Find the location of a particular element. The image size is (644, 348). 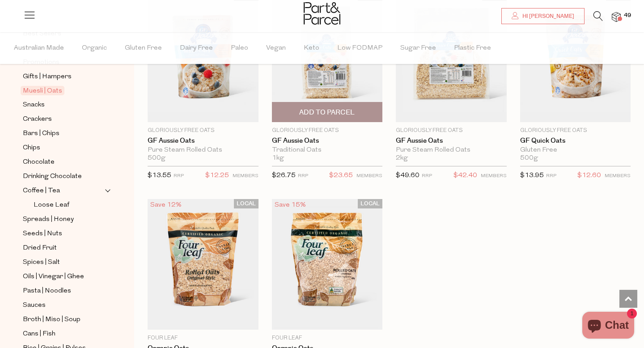

span: Vegan is located at coordinates (277, 49).